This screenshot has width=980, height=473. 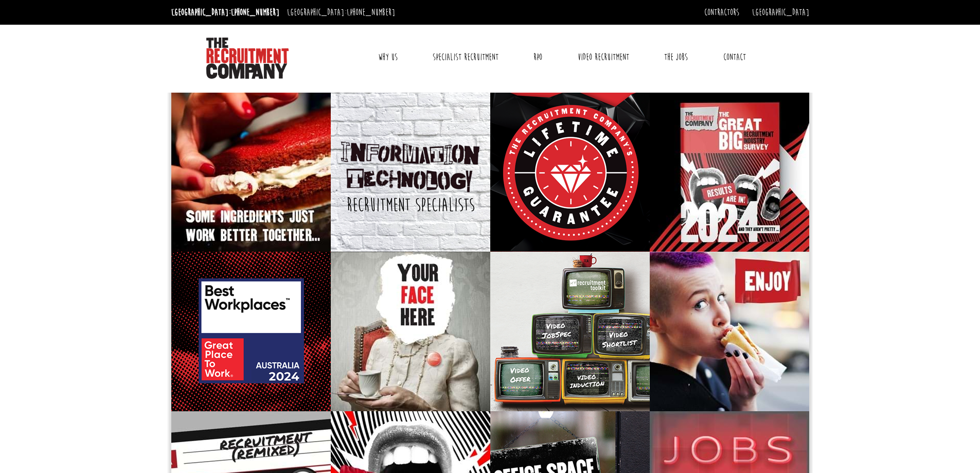 What do you see at coordinates (465, 57) in the screenshot?
I see `a: Specialist Recruitment` at bounding box center [465, 57].